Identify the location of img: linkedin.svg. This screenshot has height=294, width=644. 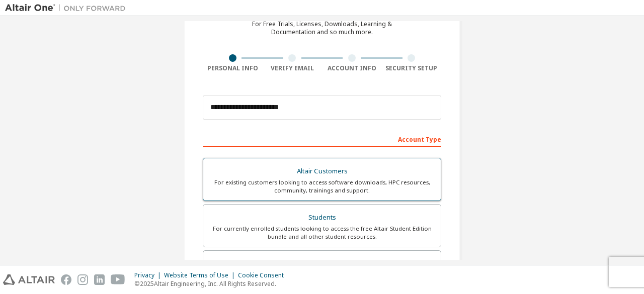
(99, 279).